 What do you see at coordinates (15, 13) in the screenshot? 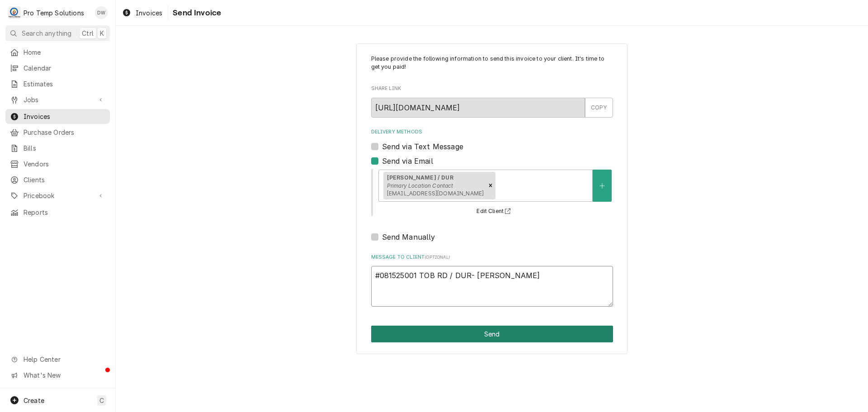
I see `div: Pro Temp Solutions's Avatar` at bounding box center [15, 13].